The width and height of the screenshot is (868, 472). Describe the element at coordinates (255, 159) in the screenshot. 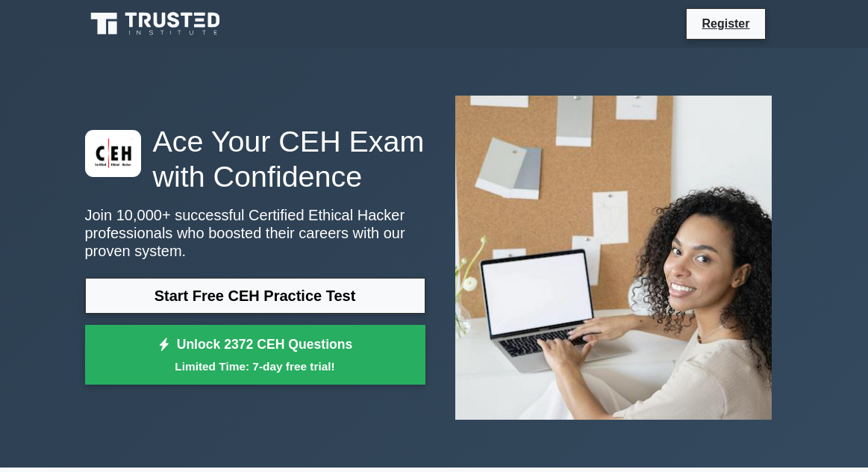

I see `h1: Ace Your CEH Exam with Confidence` at that location.